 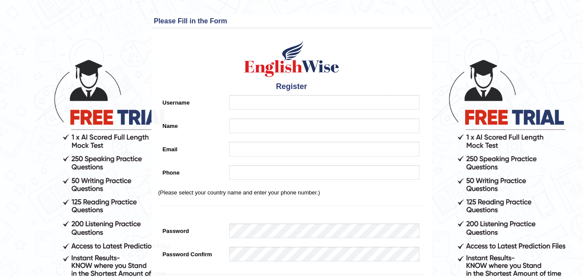 I want to click on label: Email, so click(x=192, y=147).